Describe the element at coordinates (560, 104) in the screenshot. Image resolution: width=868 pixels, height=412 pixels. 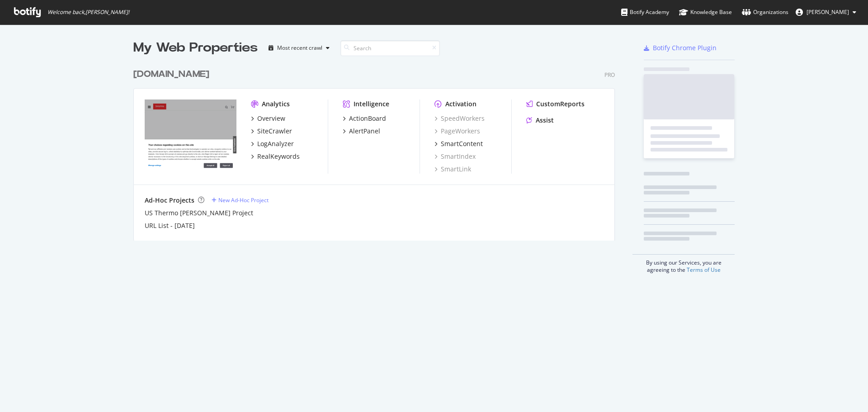
I see `div: CustomReports` at that location.